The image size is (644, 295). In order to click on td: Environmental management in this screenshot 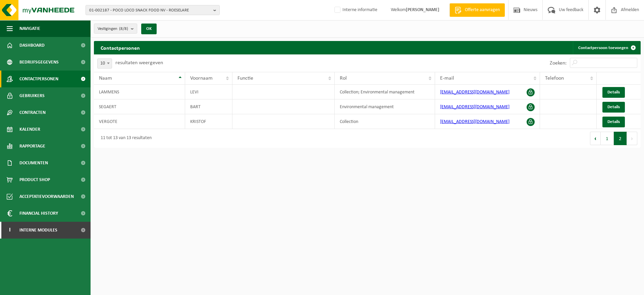, I will do `click(385, 107)`.